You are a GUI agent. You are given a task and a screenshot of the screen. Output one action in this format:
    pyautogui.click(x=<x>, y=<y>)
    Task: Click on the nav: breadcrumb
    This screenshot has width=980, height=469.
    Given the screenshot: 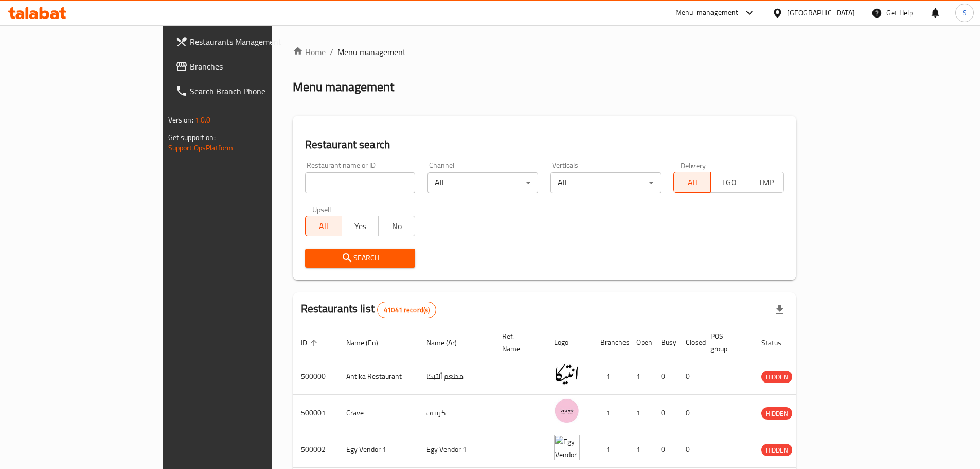 What is the action you would take?
    pyautogui.click(x=545, y=52)
    